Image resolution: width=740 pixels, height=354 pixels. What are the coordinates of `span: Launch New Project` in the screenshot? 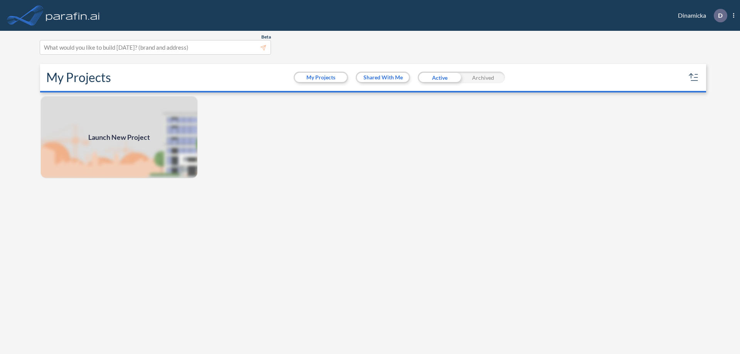 It's located at (119, 137).